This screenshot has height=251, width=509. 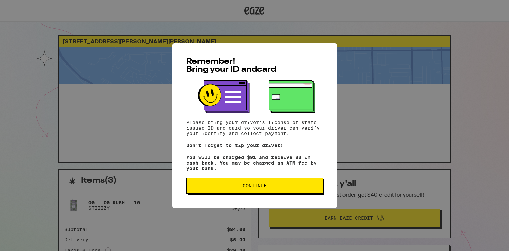 What do you see at coordinates (255, 163) in the screenshot?
I see `p: You will be charged $91 and receive $3 in cash back. You may be charged an ATM fee by your bank.` at bounding box center [255, 163].